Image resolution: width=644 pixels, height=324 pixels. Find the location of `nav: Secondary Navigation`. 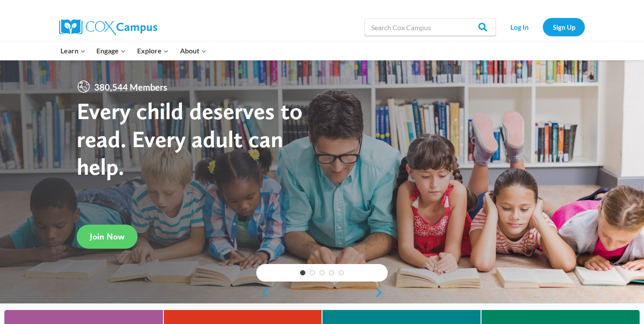

nav: Secondary Navigation is located at coordinates (542, 27).